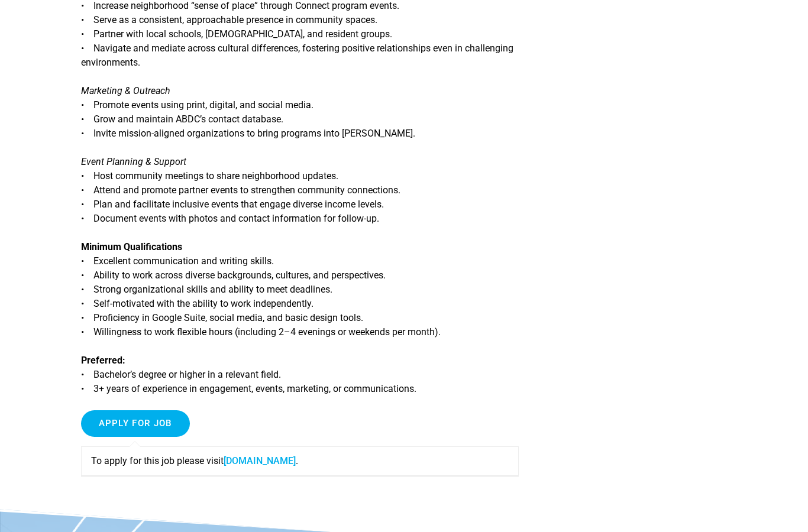  What do you see at coordinates (300, 112) in the screenshot?
I see `p: • Promote events using print, digital, and social media. • Grow and maintain ABDC’s contact datab...` at bounding box center [300, 112].